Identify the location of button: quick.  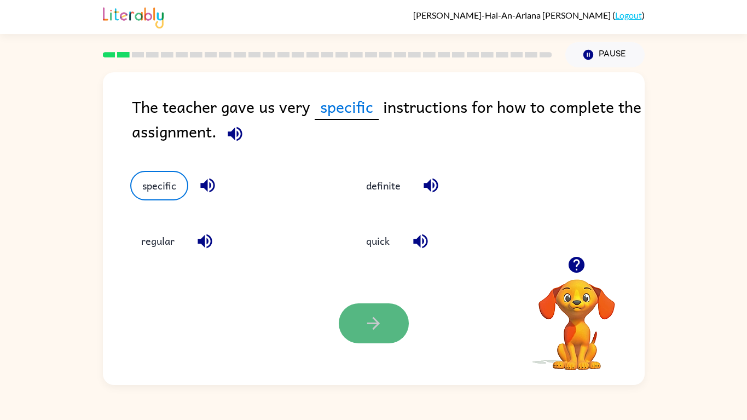
(378, 241).